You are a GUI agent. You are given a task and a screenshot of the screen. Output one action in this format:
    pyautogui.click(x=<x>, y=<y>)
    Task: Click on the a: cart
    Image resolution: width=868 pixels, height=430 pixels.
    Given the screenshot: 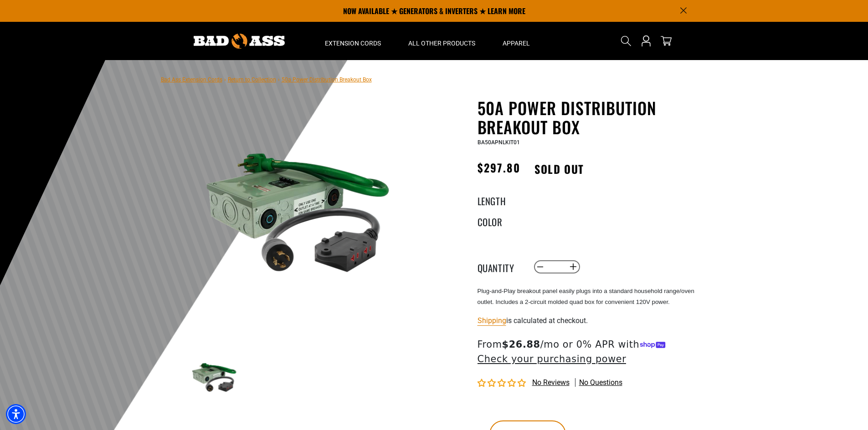 What is the action you would take?
    pyautogui.click(x=666, y=41)
    